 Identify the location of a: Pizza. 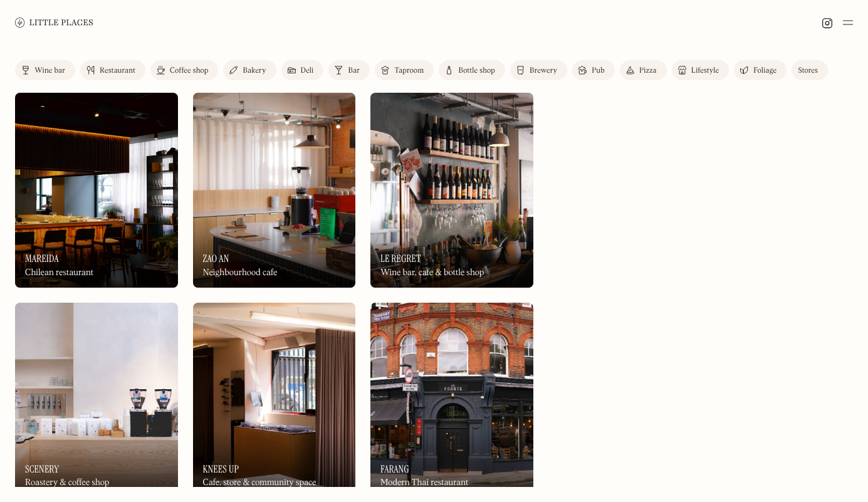
(643, 70).